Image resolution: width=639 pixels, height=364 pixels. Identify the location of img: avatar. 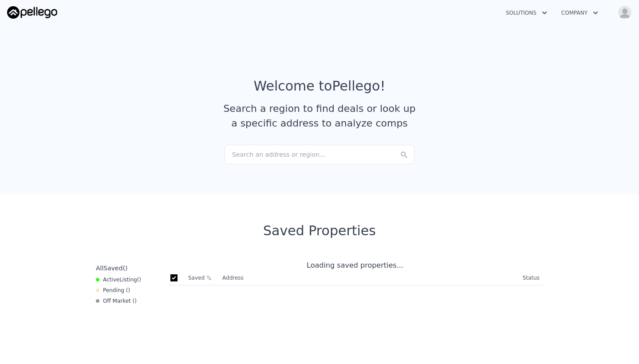
(625, 12).